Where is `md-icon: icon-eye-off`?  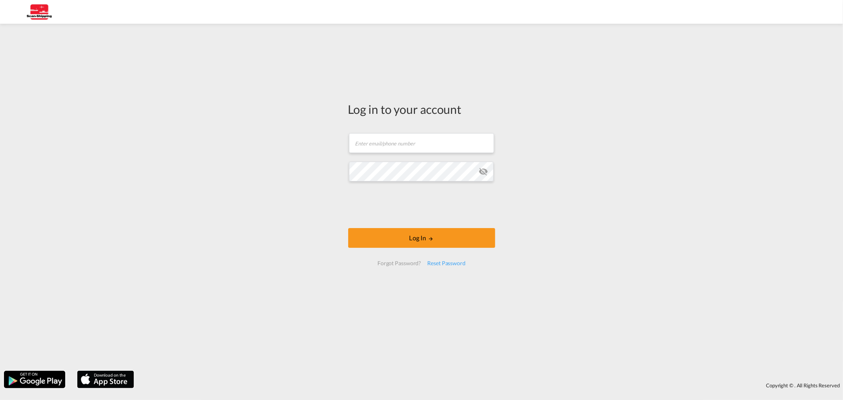 md-icon: icon-eye-off is located at coordinates (484, 172).